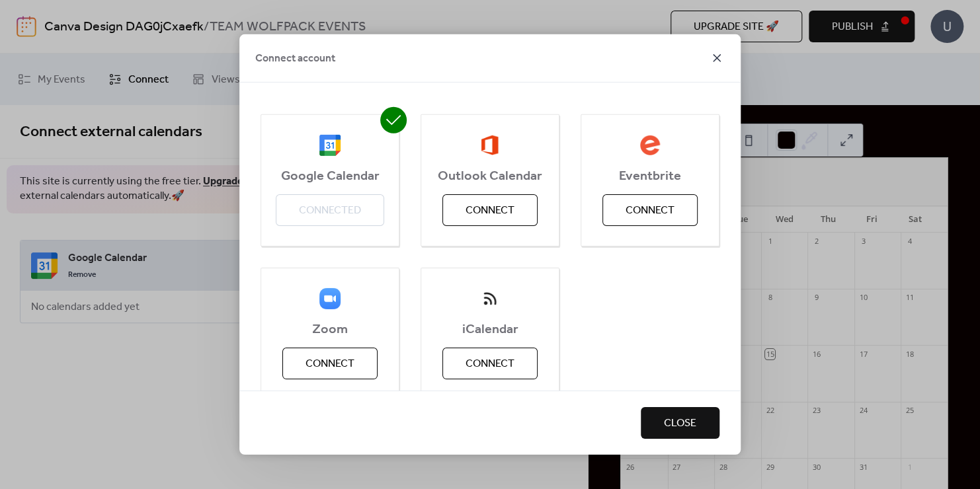  Describe the element at coordinates (295, 59) in the screenshot. I see `span: Connect account` at that location.